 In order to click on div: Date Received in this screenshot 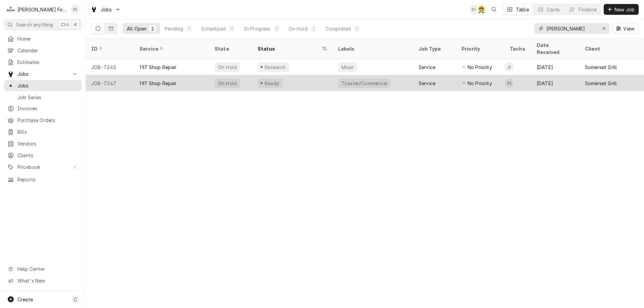, I will do `click(555, 48)`.